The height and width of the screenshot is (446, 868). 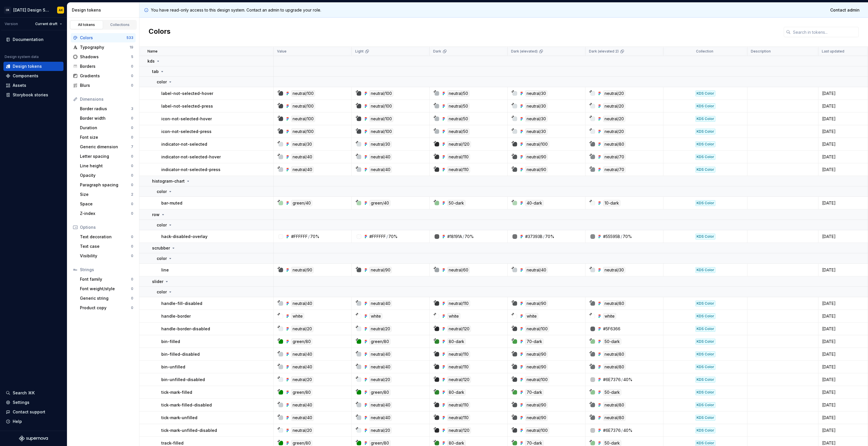 What do you see at coordinates (107, 166) in the screenshot?
I see `a: Line height0` at bounding box center [107, 166].